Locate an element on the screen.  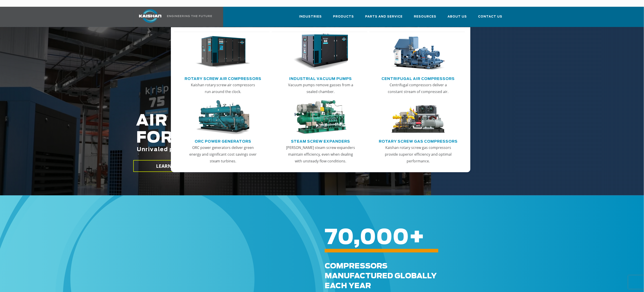
p: Vacuum pumps remove gasses from a sealed chamber. is located at coordinates (320, 88).